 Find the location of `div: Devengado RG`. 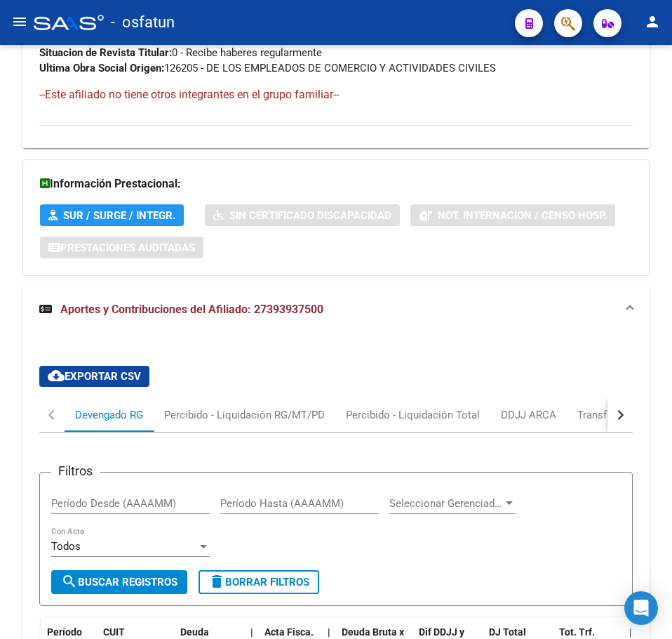

div: Devengado RG is located at coordinates (109, 415).